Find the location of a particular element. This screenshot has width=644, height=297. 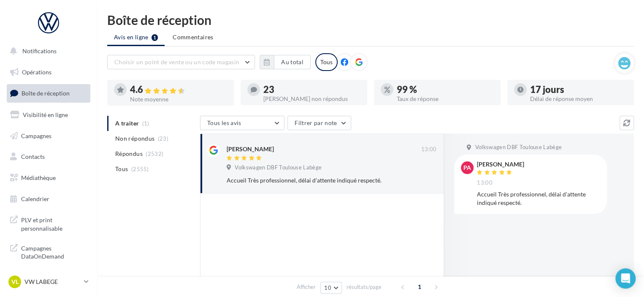

div: 23 is located at coordinates (312, 89).